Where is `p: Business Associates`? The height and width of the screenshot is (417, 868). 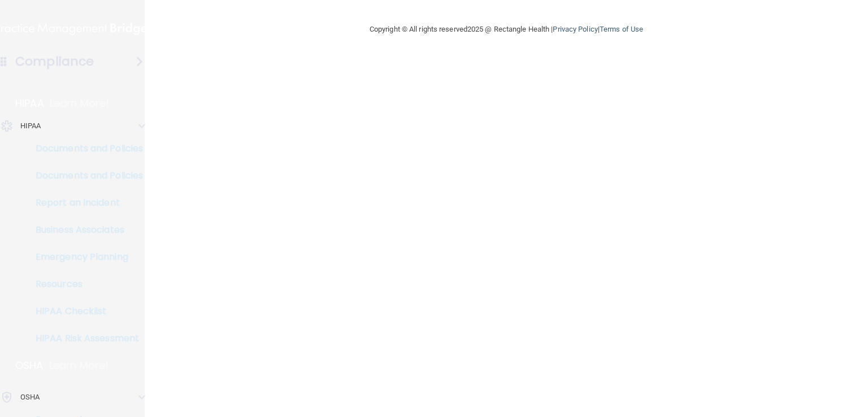
p: Business Associates is located at coordinates (84, 230).